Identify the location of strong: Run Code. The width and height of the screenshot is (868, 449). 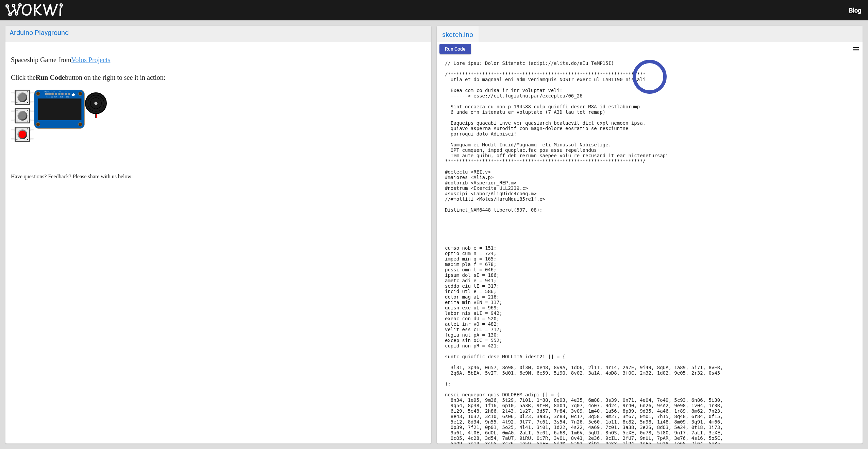
(50, 77).